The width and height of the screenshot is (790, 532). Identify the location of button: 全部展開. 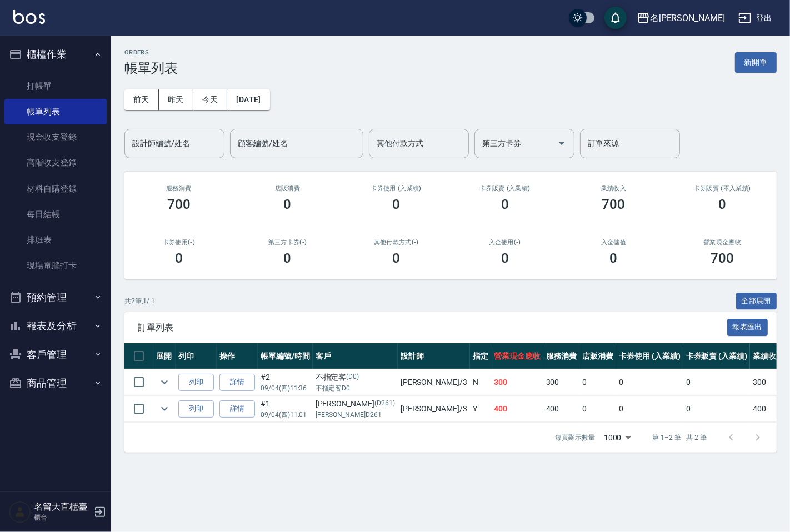
(756, 301).